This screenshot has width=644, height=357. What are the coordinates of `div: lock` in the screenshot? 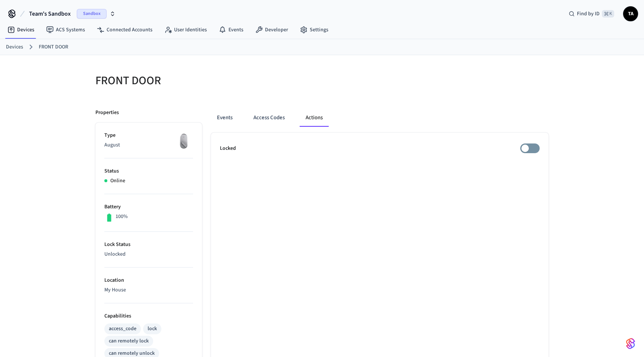 It's located at (152, 328).